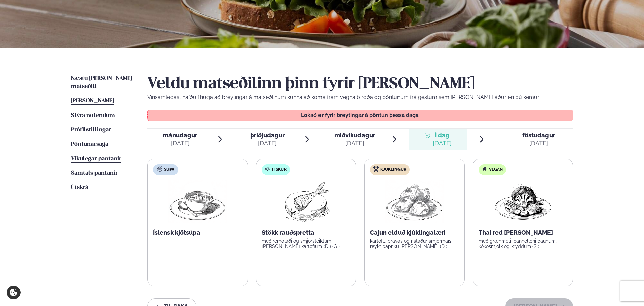 The height and width of the screenshot is (306, 644). I want to click on p: Cajun elduð kjúklingalæri, so click(414, 233).